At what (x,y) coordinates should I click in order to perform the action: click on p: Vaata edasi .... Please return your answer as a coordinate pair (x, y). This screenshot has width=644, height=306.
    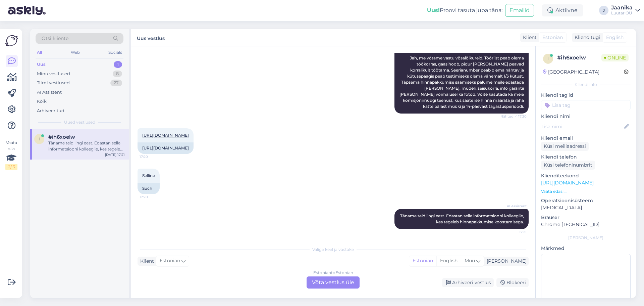
    Looking at the image, I should click on (586, 192).